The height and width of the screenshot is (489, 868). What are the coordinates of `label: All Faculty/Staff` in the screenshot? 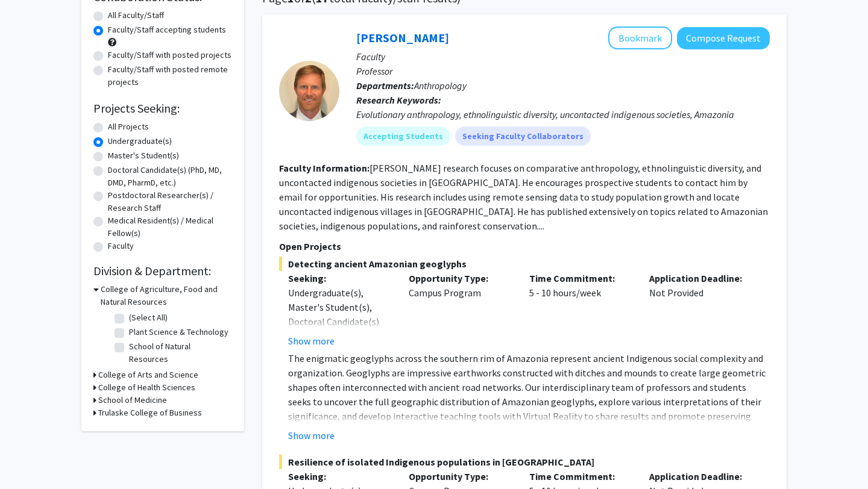 It's located at (136, 15).